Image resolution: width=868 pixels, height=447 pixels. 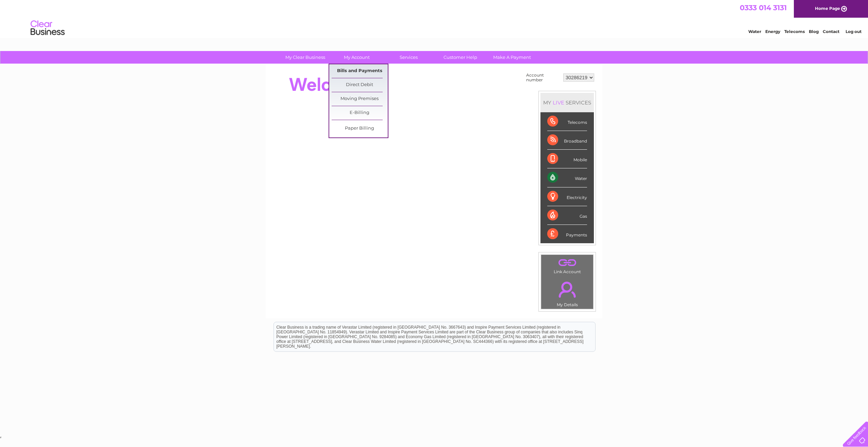 I want to click on a: My Account, so click(x=357, y=57).